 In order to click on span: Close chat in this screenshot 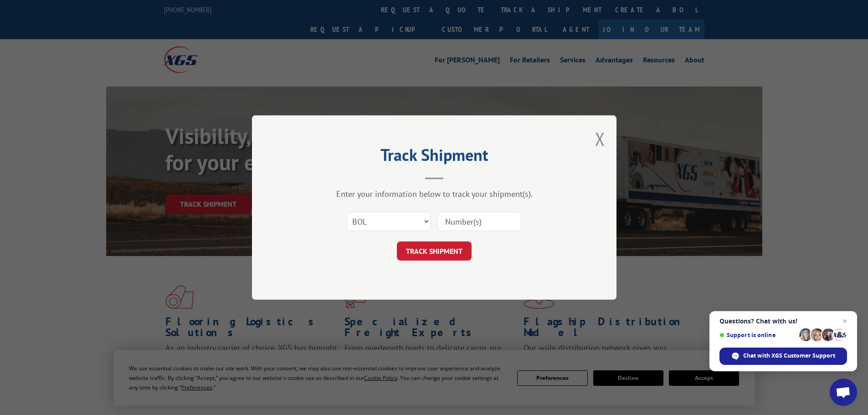, I will do `click(845, 321)`.